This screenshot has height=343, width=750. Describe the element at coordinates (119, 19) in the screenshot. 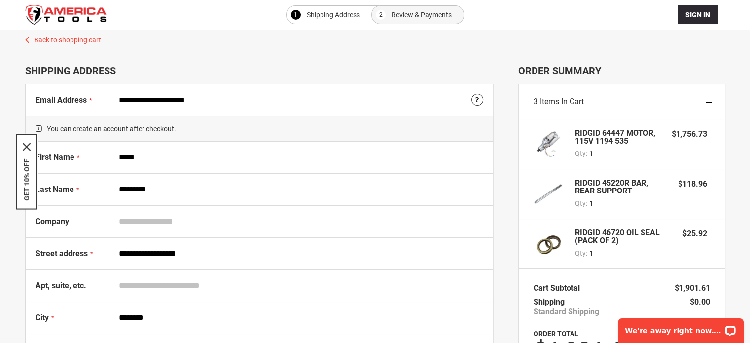

I see `button: Open LiveChat chat widget` at that location.